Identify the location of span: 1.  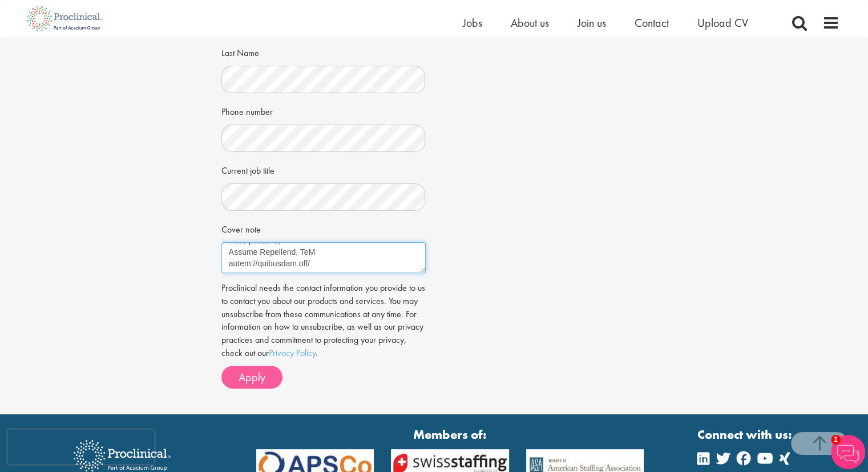
(836, 439).